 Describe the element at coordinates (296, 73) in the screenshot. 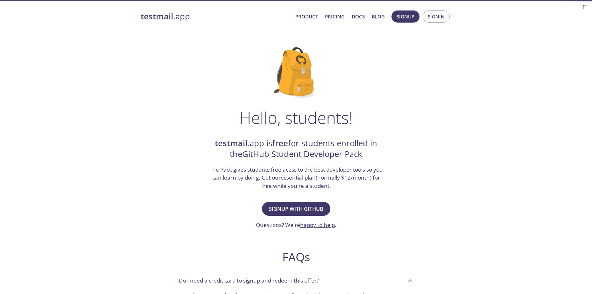

I see `img: github-student-backpack.png` at that location.